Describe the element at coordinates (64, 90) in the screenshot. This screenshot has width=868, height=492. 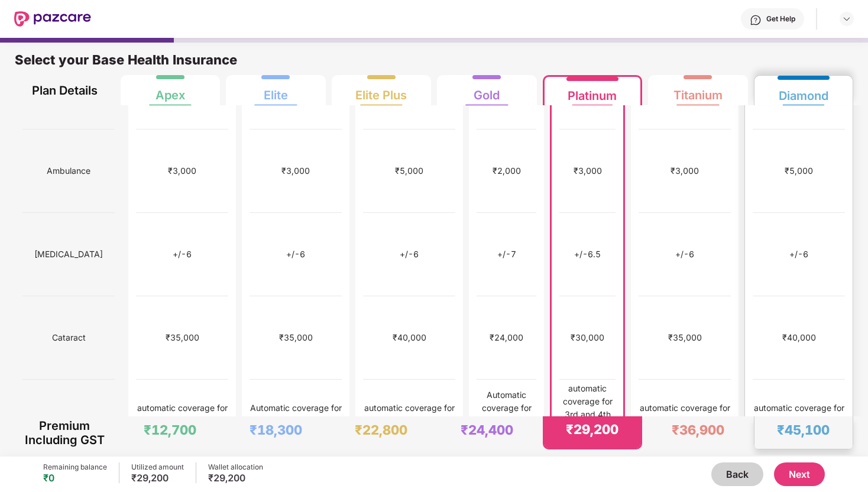
I see `div: Plan Details` at that location.